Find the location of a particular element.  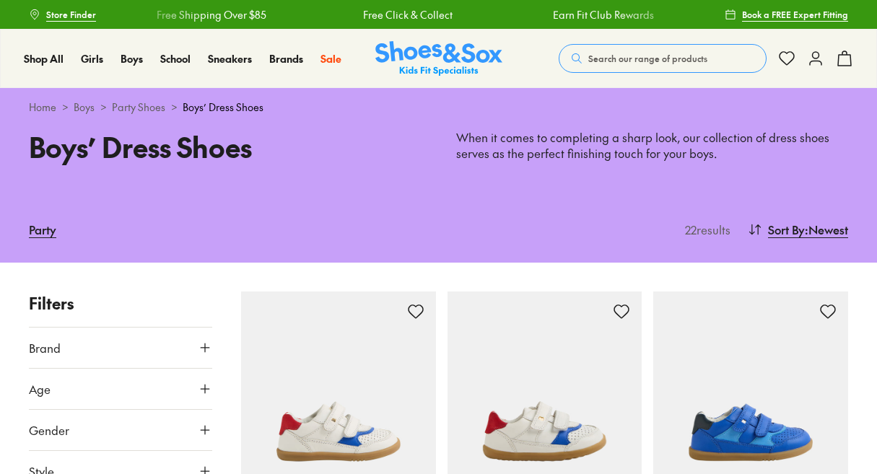

span: Brands is located at coordinates (286, 58).